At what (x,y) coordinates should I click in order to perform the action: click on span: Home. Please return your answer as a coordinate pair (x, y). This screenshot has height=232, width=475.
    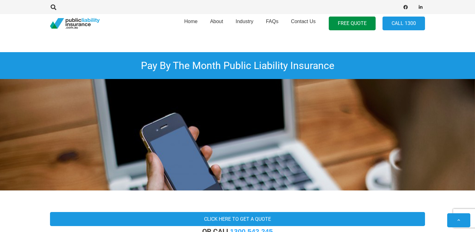
    Looking at the image, I should click on (191, 21).